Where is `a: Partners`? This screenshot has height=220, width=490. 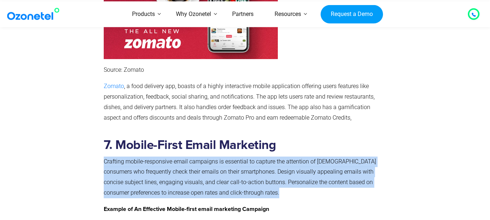 a: Partners is located at coordinates (243, 14).